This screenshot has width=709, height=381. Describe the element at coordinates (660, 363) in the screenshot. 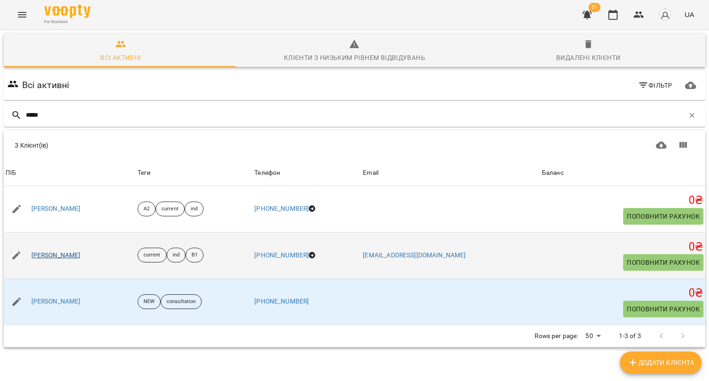

I see `span: Додати клієнта` at that location.